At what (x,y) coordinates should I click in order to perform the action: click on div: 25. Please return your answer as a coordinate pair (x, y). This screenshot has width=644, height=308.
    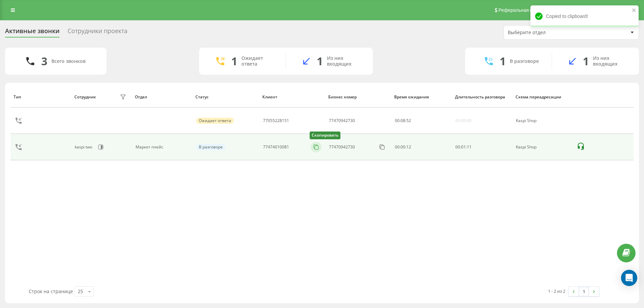
    Looking at the image, I should click on (80, 291).